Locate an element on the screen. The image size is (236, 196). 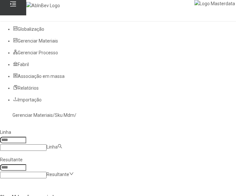
span: Gerenciar Materiais is located at coordinates (38, 41).